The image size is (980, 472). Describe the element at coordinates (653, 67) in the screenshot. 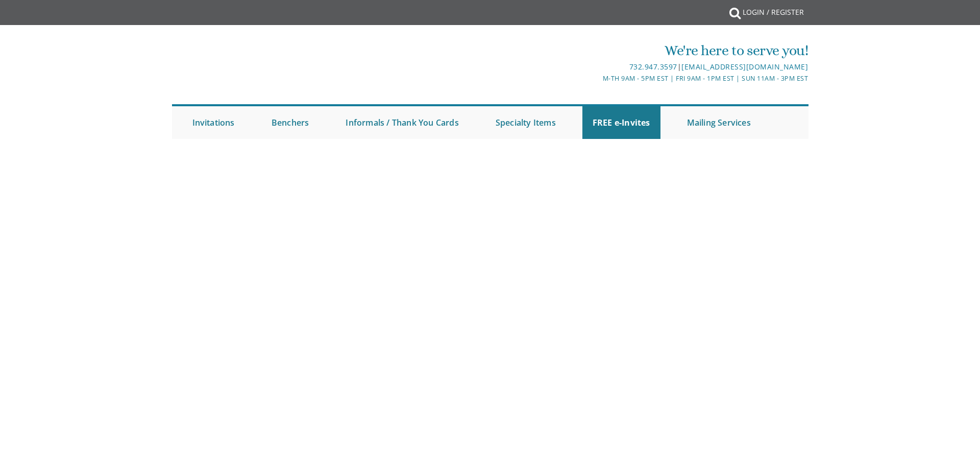

I see `a: 732.947.3597` at that location.